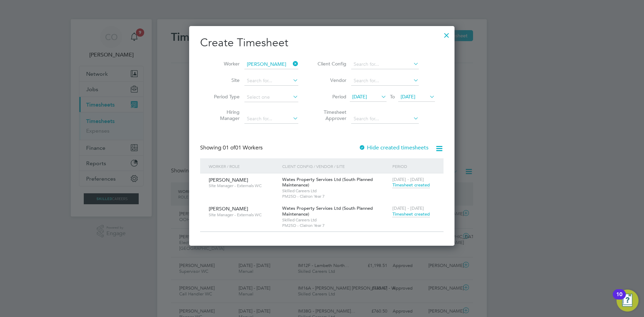 This screenshot has height=317, width=644. What do you see at coordinates (331, 115) in the screenshot?
I see `label: Timesheet Approver` at bounding box center [331, 115].